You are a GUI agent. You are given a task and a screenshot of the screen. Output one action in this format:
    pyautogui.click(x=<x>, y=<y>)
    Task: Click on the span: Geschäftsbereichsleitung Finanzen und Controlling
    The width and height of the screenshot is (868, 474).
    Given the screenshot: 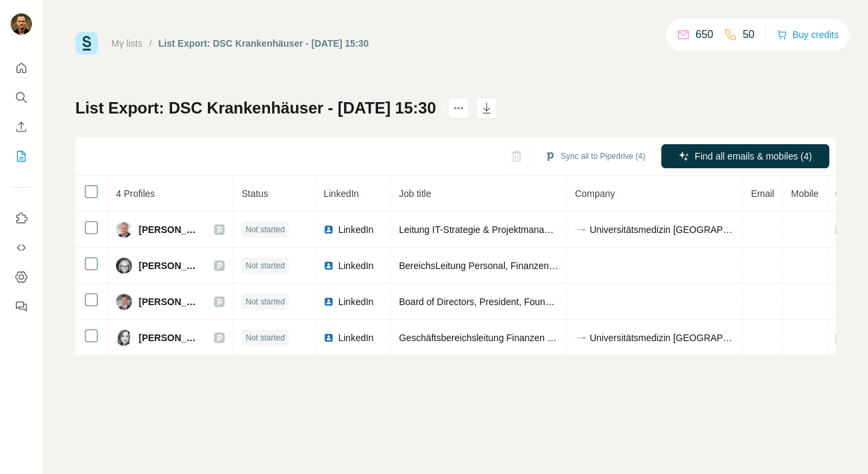 What is the action you would take?
    pyautogui.click(x=504, y=338)
    